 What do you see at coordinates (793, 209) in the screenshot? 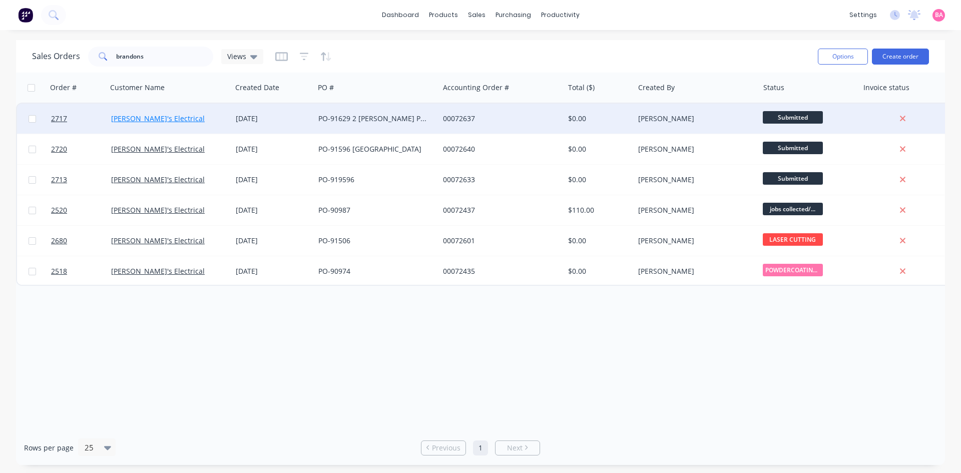
I see `span: jobs collected/...` at bounding box center [793, 209].